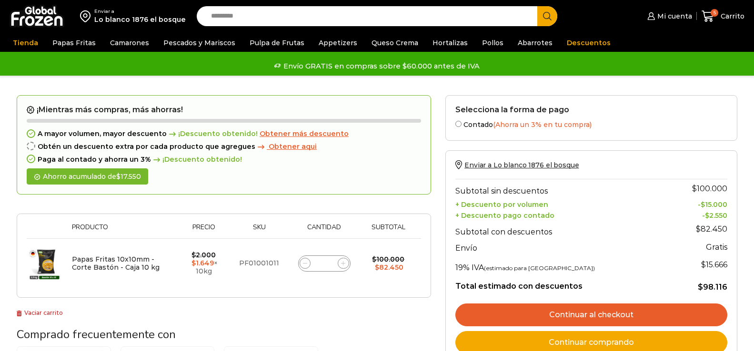 The image size is (754, 351). Describe the element at coordinates (673, 16) in the screenshot. I see `span: Mi cuenta` at that location.